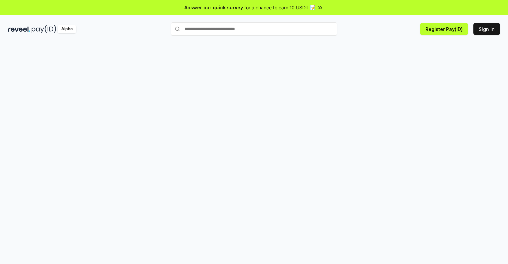  I want to click on button: Sign In, so click(487, 29).